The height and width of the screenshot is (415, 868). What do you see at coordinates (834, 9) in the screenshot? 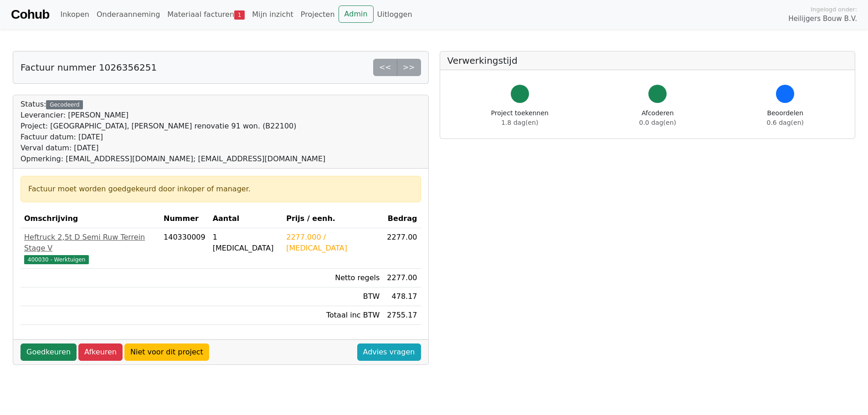
I see `span: Ingelogd onder:` at bounding box center [834, 9].